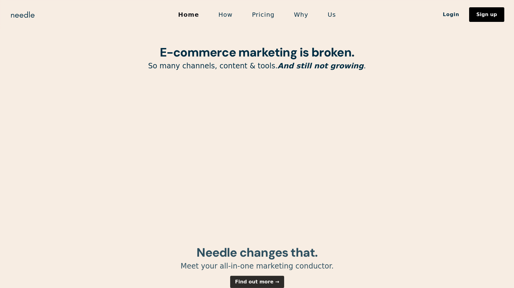  I want to click on a: Sign up, so click(487, 15).